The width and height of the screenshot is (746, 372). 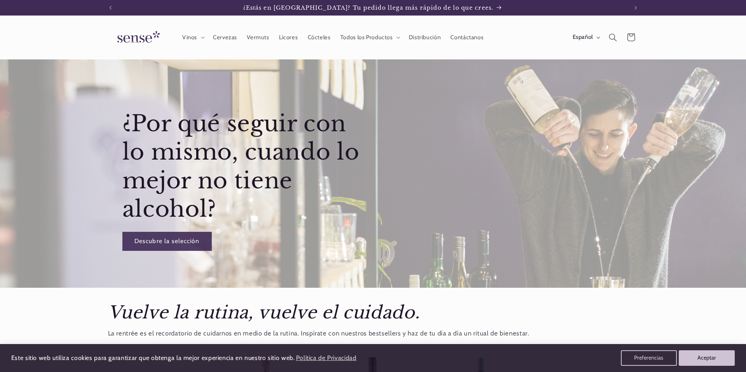 What do you see at coordinates (467, 37) in the screenshot?
I see `span: Contáctanos` at bounding box center [467, 37].